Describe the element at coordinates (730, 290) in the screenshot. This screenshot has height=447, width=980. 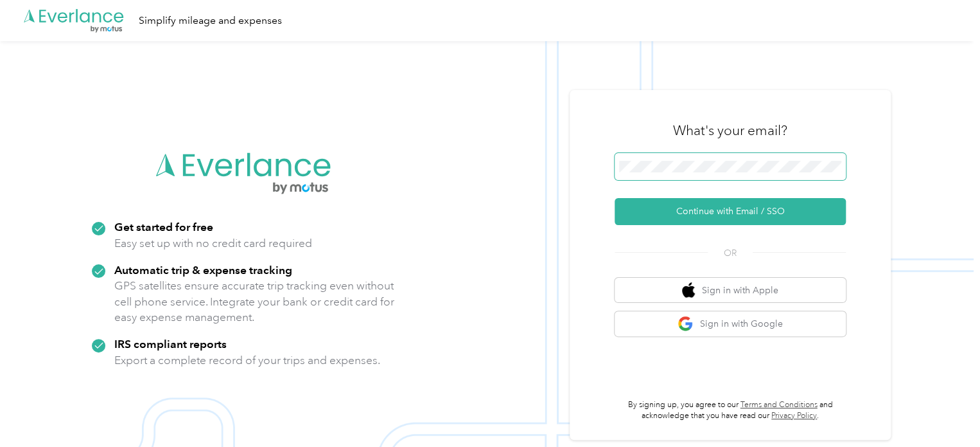
I see `button: apple logoSign in with Apple` at that location.